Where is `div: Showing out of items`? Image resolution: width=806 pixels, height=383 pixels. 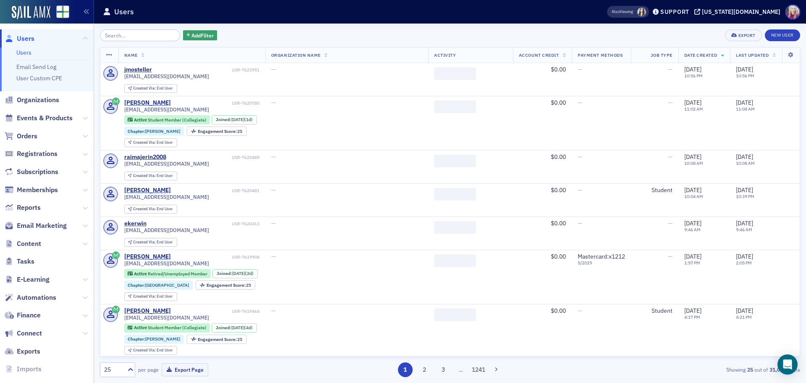 div: Showing out of items is located at coordinates (687, 369).